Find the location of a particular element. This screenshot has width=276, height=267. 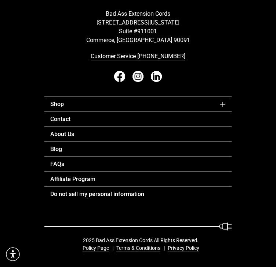

a: Privacy Policy is located at coordinates (183, 248).